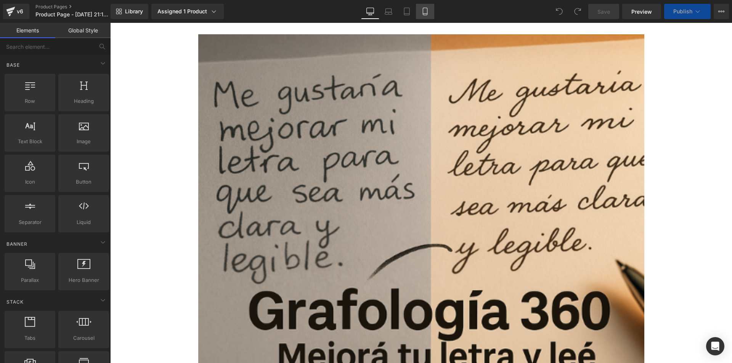 The height and width of the screenshot is (363, 732). I want to click on span: Button, so click(83, 182).